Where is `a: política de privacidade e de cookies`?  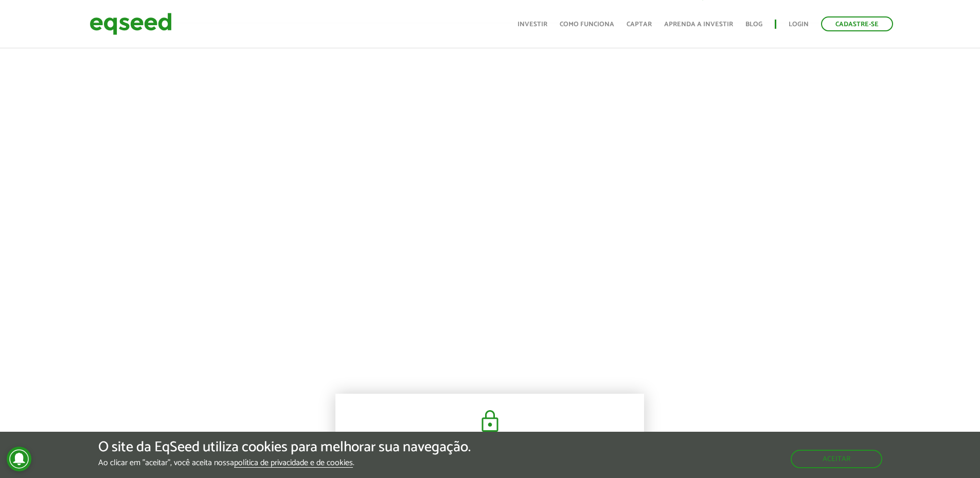
a: política de privacidade e de cookies is located at coordinates (293, 464).